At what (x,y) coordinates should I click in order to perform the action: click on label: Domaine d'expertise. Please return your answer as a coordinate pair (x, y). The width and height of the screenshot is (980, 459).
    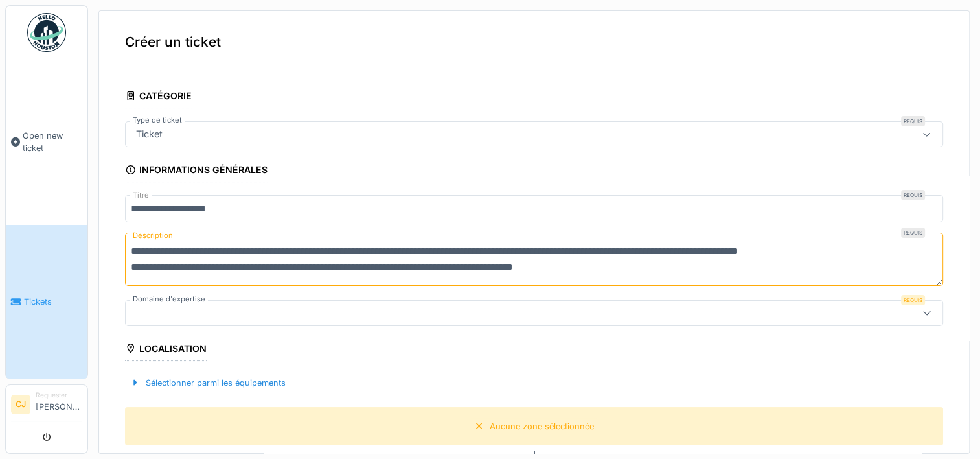
    Looking at the image, I should click on (169, 299).